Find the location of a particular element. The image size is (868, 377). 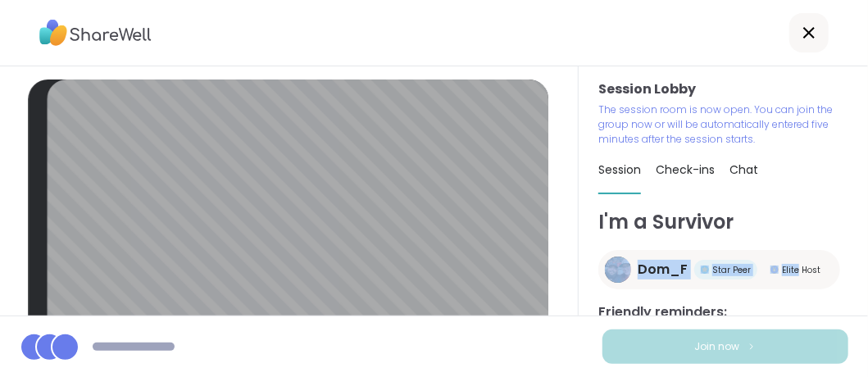

img: ShareWell Logo is located at coordinates (95, 33).